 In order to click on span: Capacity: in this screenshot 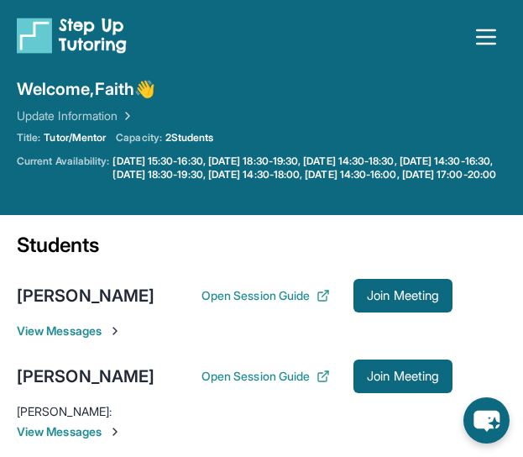, I will do `click(139, 138)`.